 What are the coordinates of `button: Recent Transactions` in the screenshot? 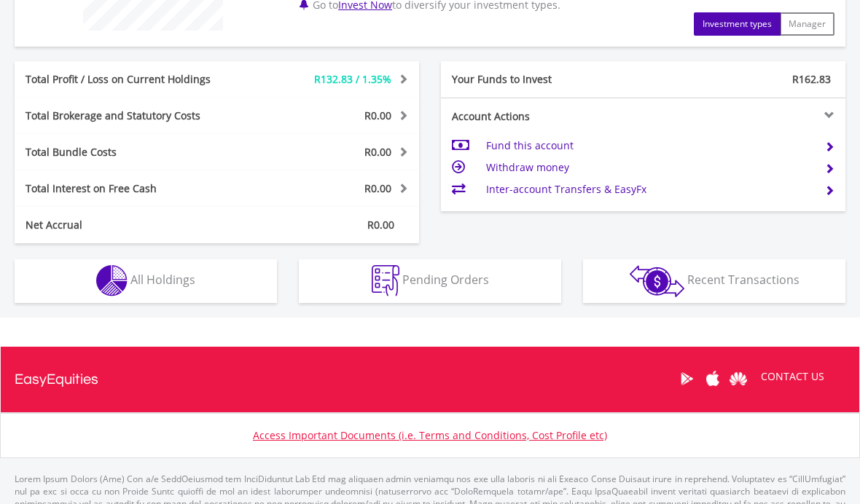 It's located at (714, 281).